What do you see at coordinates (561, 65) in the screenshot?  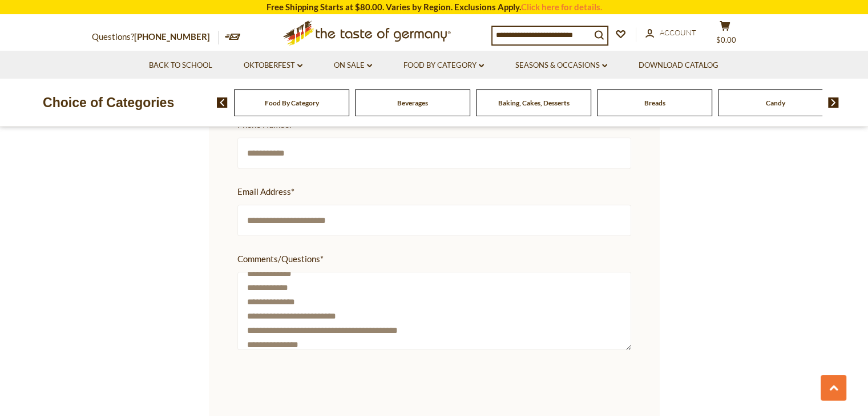 I see `a: Seasons & Occasions` at bounding box center [561, 65].